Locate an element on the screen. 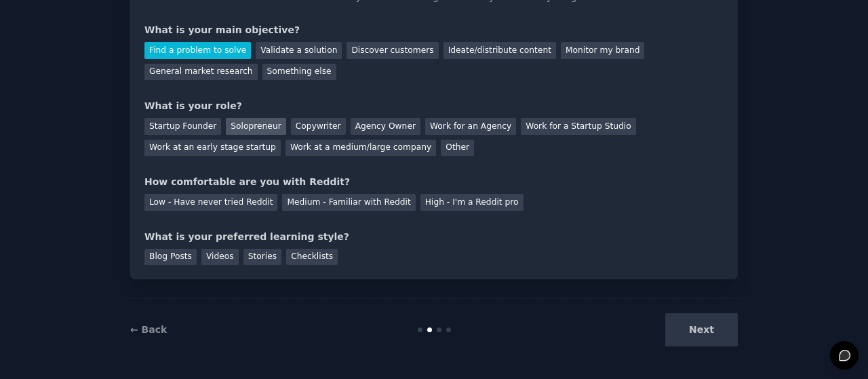 This screenshot has height=379, width=868. div: Checklists is located at coordinates (312, 257).